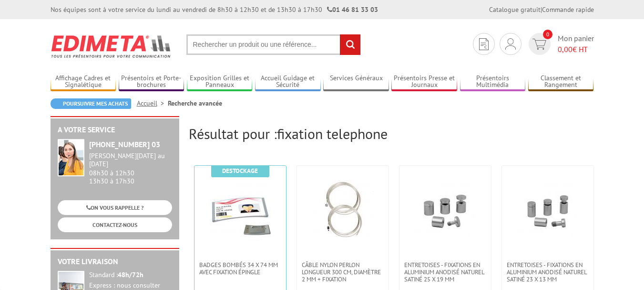 The width and height of the screenshot is (644, 290). What do you see at coordinates (288, 82) in the screenshot?
I see `a: Accueil Guidage et Sécurité` at bounding box center [288, 82].